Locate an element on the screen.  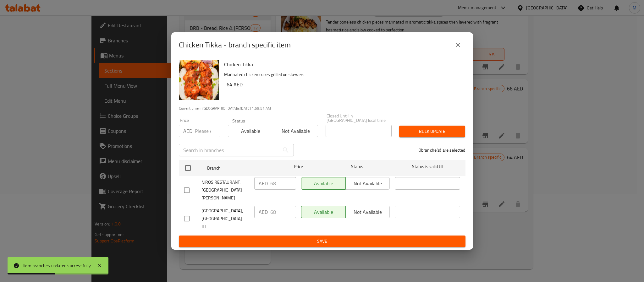
p: Marinated chicken cubes grilled on skewers is located at coordinates (342, 74).